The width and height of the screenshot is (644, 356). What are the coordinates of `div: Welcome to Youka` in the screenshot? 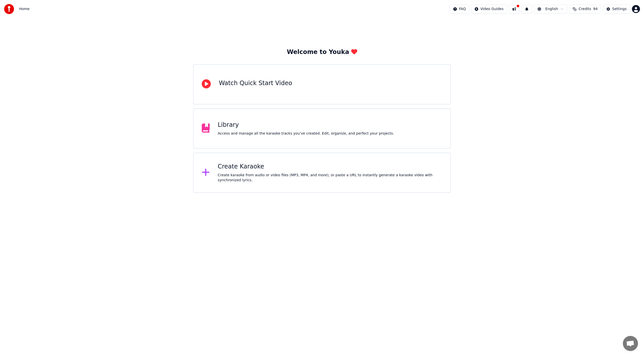 It's located at (322, 52).